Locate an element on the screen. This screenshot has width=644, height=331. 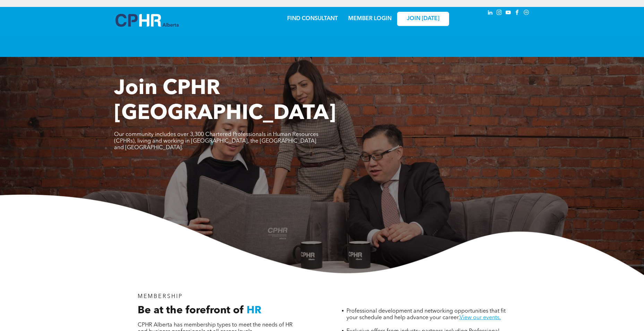
a: FIND CONSULTANT is located at coordinates (313, 19).